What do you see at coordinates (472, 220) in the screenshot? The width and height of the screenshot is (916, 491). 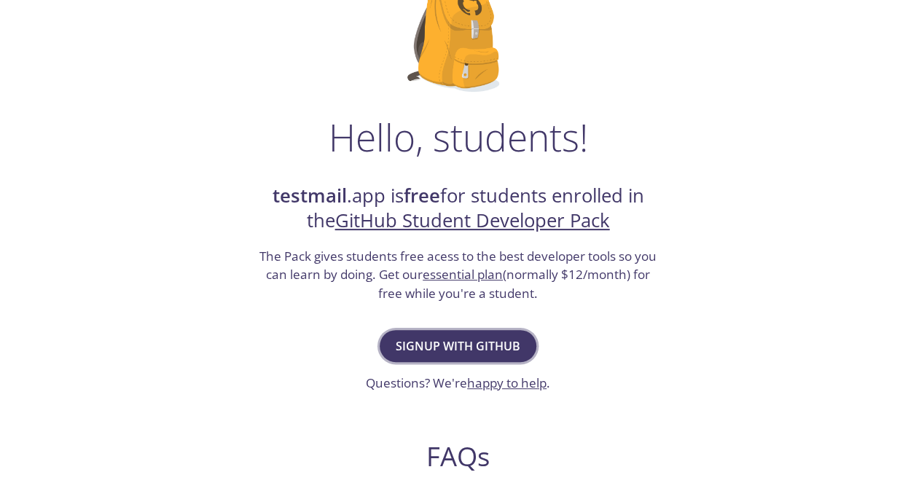 I see `a: GitHub Student Developer Pack` at bounding box center [472, 220].